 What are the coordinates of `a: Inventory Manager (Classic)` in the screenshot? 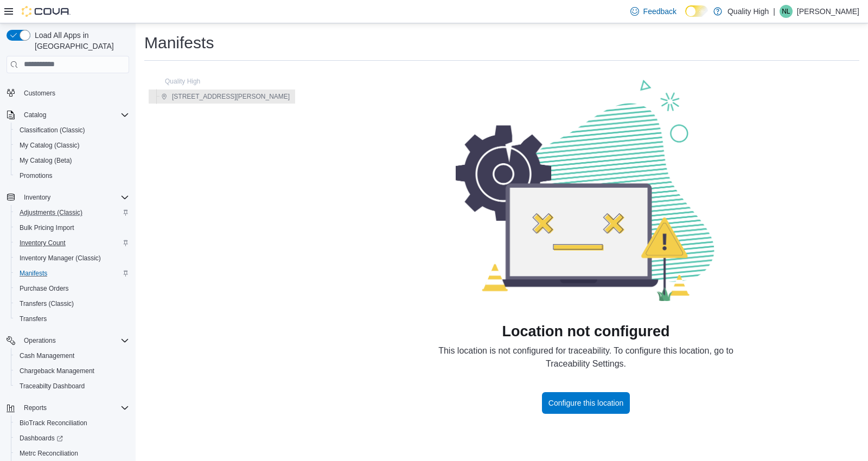 It's located at (60, 258).